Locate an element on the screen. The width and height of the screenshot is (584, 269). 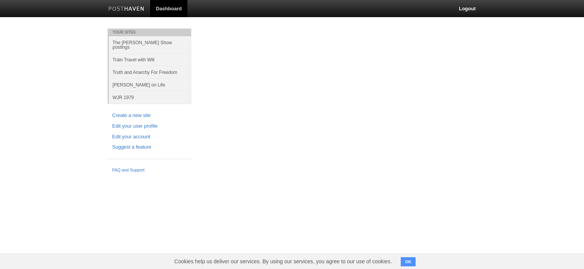
a: Edit your user profile is located at coordinates (149, 126).